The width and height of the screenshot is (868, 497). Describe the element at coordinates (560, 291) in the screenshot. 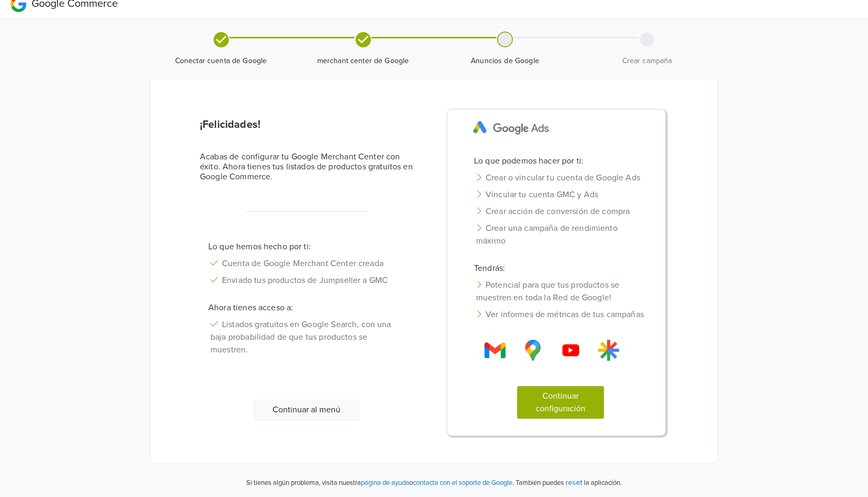

I see `li: Potencial para que tus productos se muestren en toda la Red de Google!` at that location.